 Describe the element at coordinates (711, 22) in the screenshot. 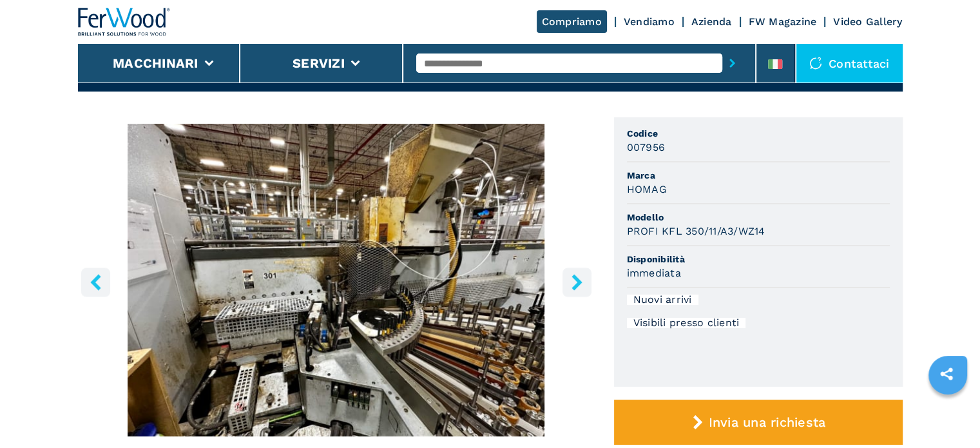

I see `a: Azienda` at that location.